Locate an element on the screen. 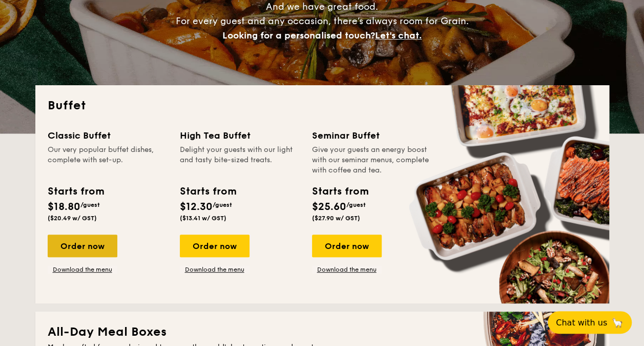 This screenshot has height=346, width=644. span: And we have great food. For every guest and any occasion, there’s always room for Grain. is located at coordinates (322, 21).